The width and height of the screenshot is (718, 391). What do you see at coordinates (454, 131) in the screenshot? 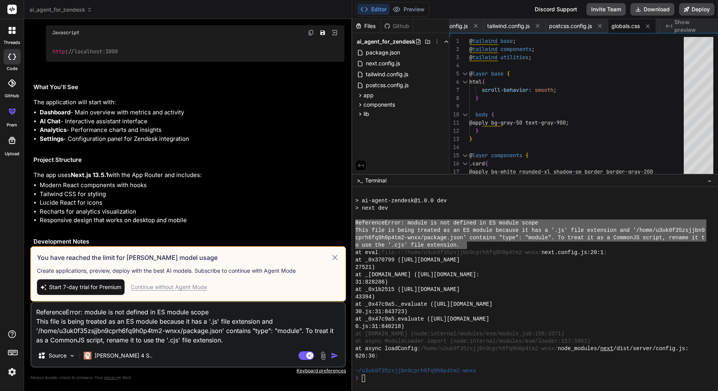
I see `div: 12` at bounding box center [454, 131].